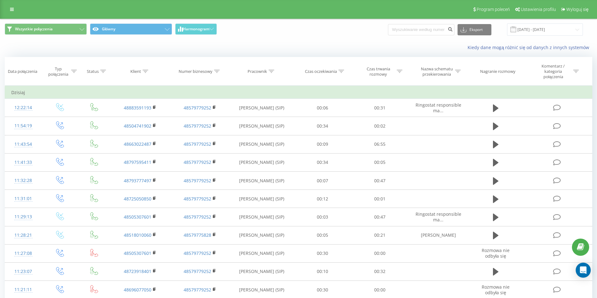 The height and width of the screenshot is (298, 597). I want to click on button: Główny, so click(131, 29).